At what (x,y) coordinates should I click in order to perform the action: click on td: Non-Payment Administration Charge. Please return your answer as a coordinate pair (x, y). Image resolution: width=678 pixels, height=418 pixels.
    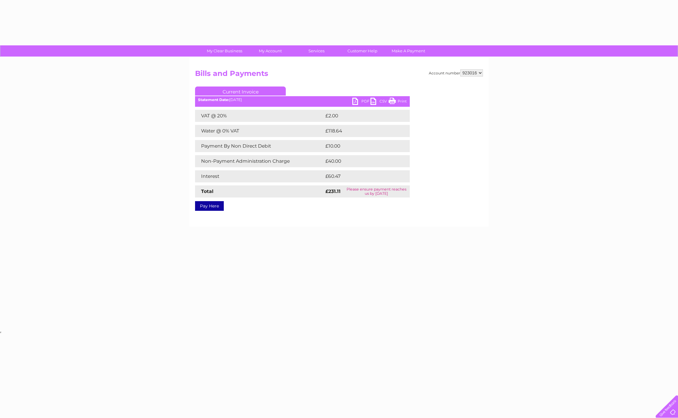
    Looking at the image, I should click on (259, 161).